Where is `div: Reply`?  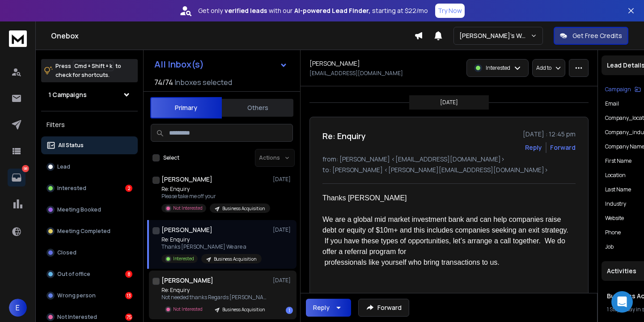
div: Reply is located at coordinates (321, 307).